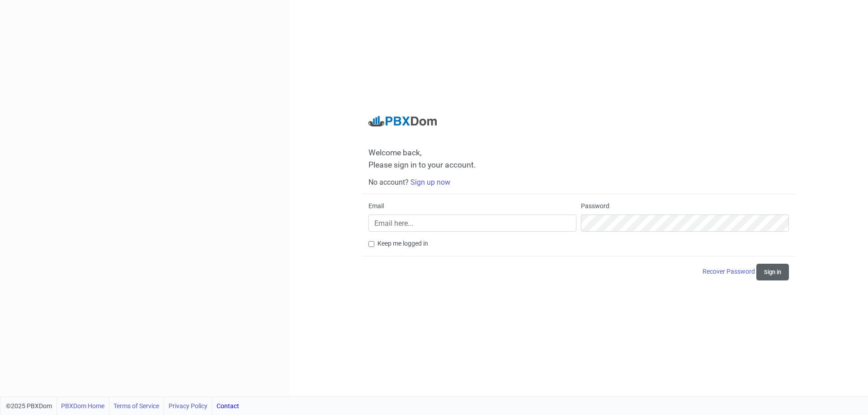  Describe the element at coordinates (83, 406) in the screenshot. I see `a: PBXDom Home` at that location.